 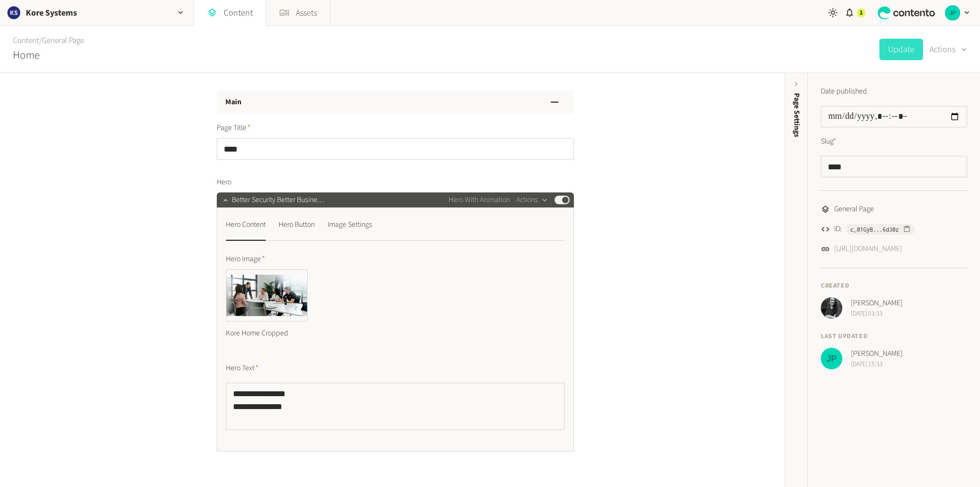 What do you see at coordinates (233, 128) in the screenshot?
I see `span: Page Title` at bounding box center [233, 128].